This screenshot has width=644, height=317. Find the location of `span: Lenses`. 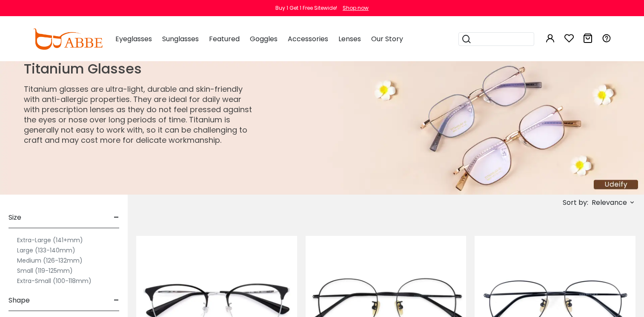

span: Lenses is located at coordinates (349, 39).